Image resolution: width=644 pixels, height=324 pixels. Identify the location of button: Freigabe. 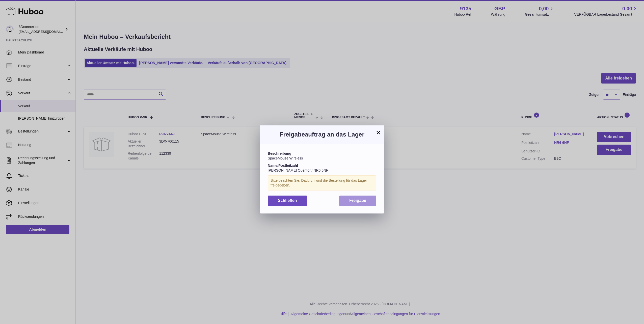
(357, 201).